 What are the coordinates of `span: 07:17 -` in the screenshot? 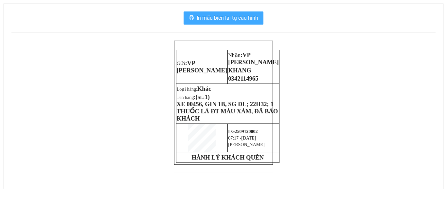 It's located at (234, 138).